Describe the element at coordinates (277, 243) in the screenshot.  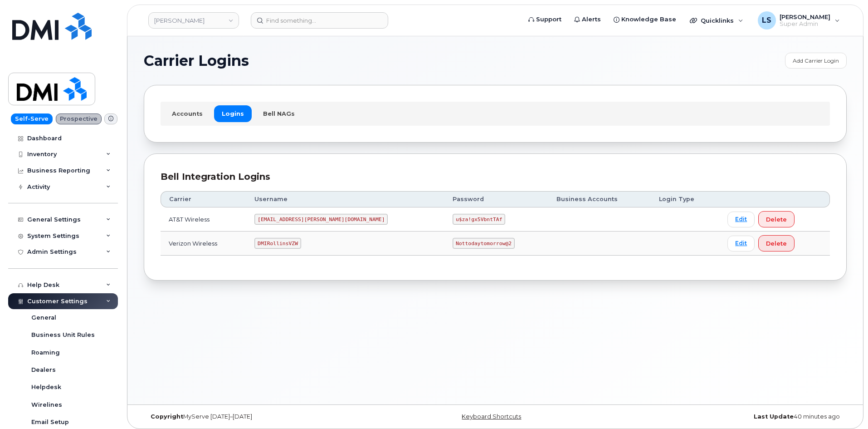
I see `code: DMIRollinsVZW` at that location.